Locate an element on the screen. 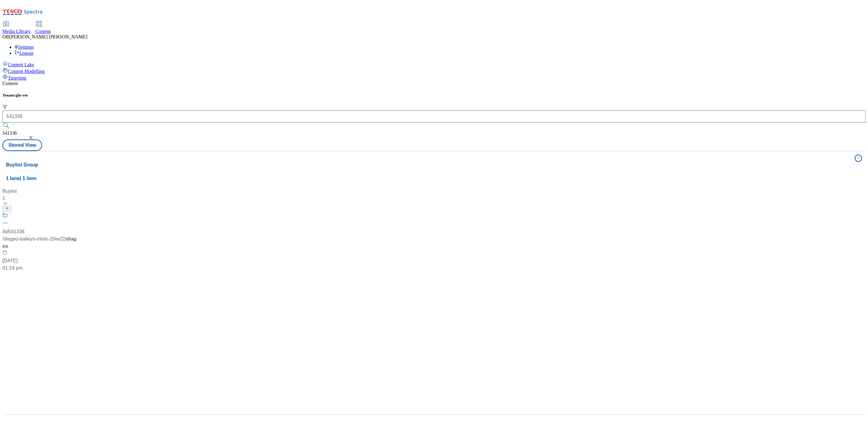 The width and height of the screenshot is (868, 433). div: Buylist Group1 lane| 1 item is located at coordinates (434, 300).